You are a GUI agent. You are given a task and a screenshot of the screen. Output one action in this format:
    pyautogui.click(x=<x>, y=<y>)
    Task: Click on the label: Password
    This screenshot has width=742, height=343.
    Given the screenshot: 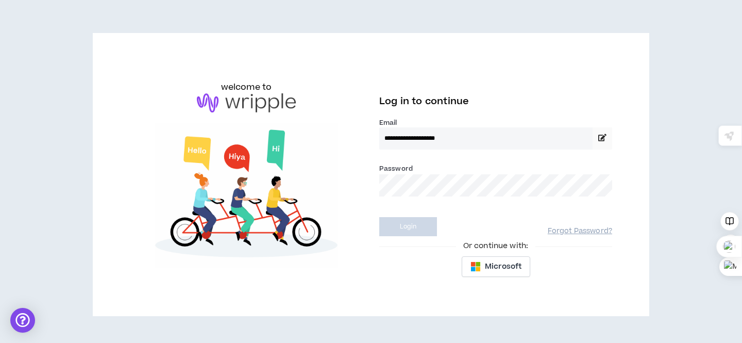 What is the action you would take?
    pyautogui.click(x=396, y=169)
    